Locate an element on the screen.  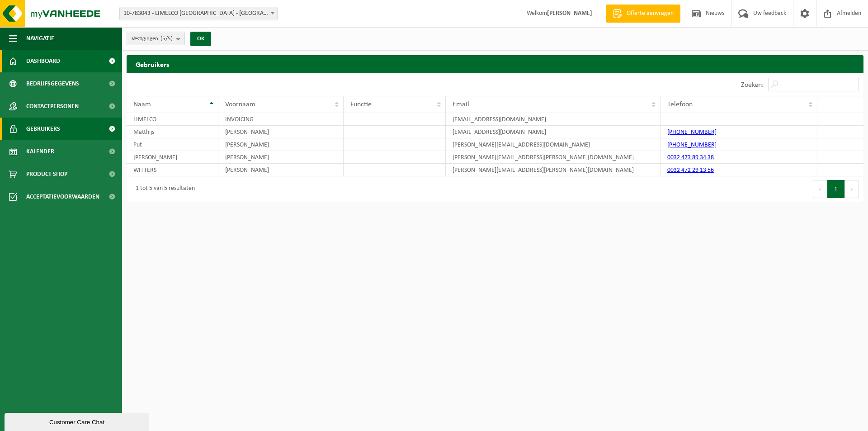
td: Matthijs is located at coordinates (172, 132).